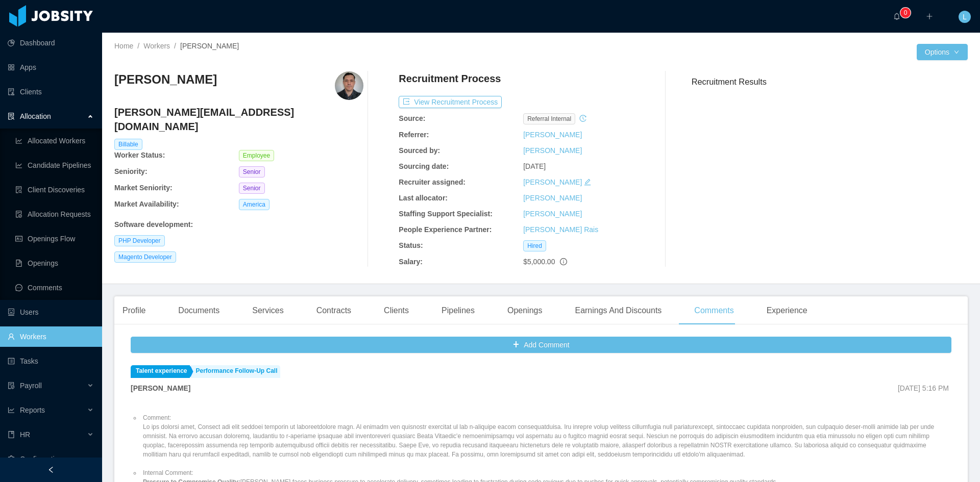  I want to click on a: icon: auditClients, so click(51, 91).